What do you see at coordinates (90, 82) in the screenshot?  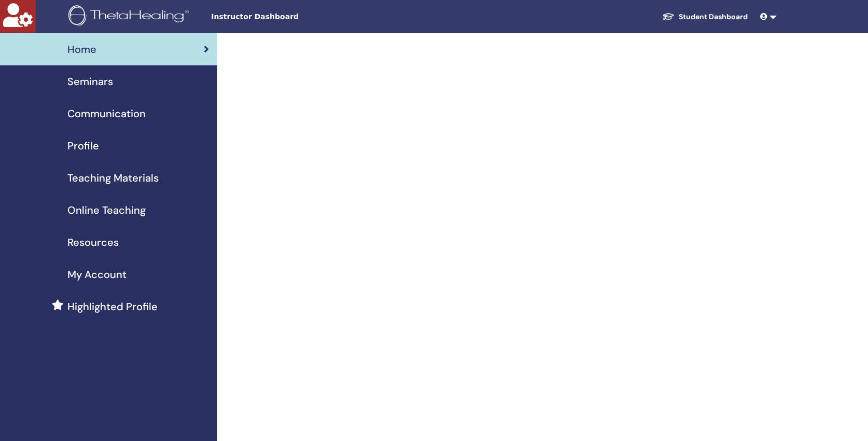 I see `span: Seminars` at bounding box center [90, 82].